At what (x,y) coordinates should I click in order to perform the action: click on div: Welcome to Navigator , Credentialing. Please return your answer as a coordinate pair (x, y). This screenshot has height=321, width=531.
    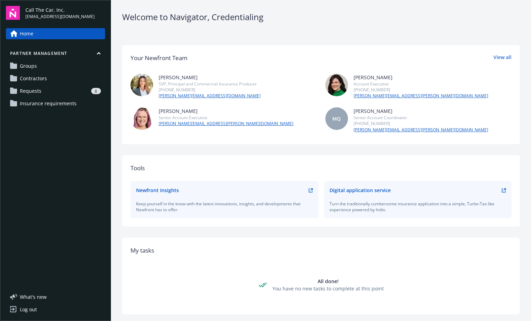
    Looking at the image, I should click on (321, 17).